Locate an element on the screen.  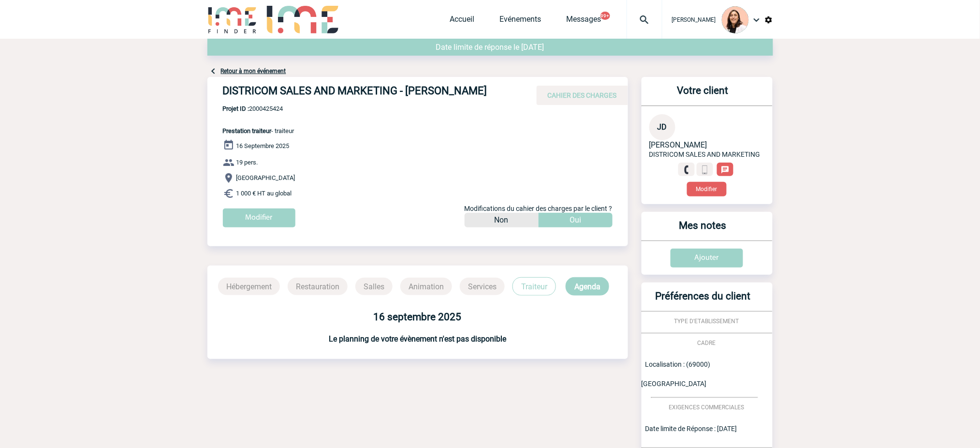
button: 99+ is located at coordinates (605, 16).